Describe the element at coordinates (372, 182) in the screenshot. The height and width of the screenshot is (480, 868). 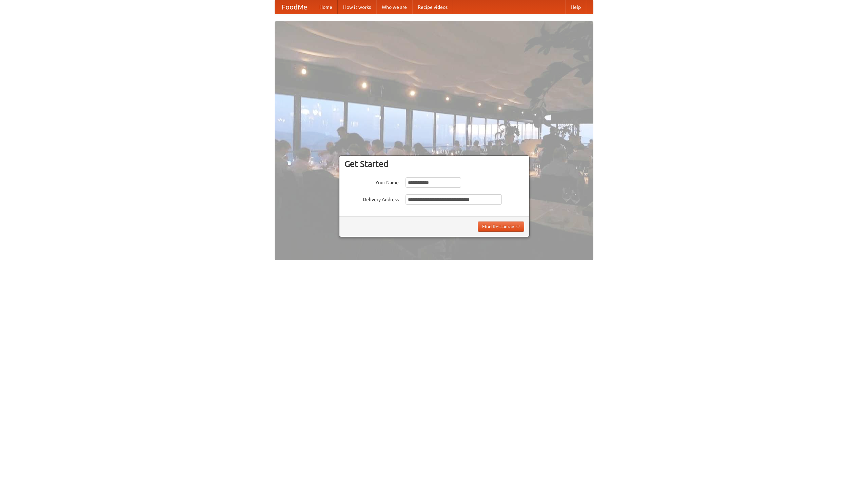
I see `label: Your Name` at that location.